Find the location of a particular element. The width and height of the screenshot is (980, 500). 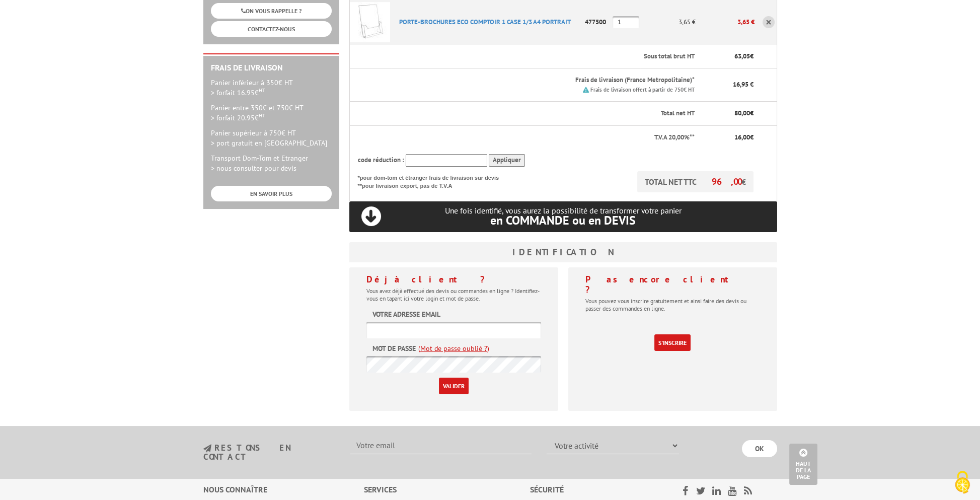

p: Une fois identifié, vous aurez la possibilité de transformer votre panier is located at coordinates (563, 216).